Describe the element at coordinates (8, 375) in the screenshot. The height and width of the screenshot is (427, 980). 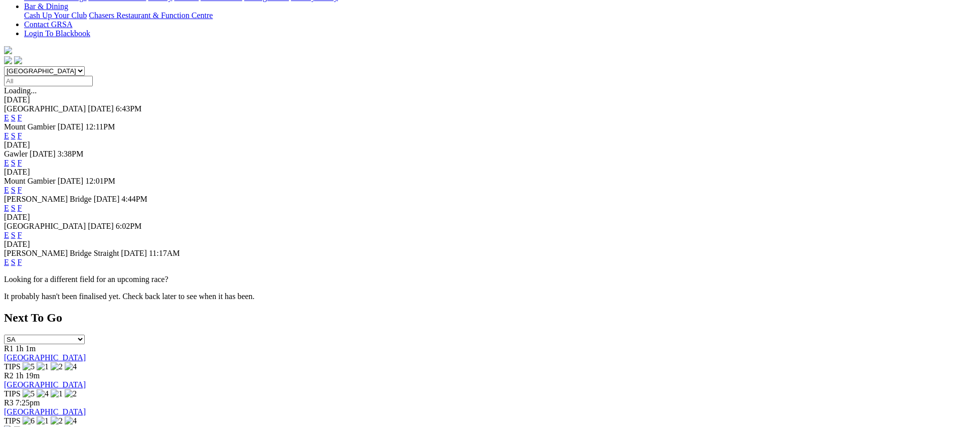
I see `span: R2` at that location.